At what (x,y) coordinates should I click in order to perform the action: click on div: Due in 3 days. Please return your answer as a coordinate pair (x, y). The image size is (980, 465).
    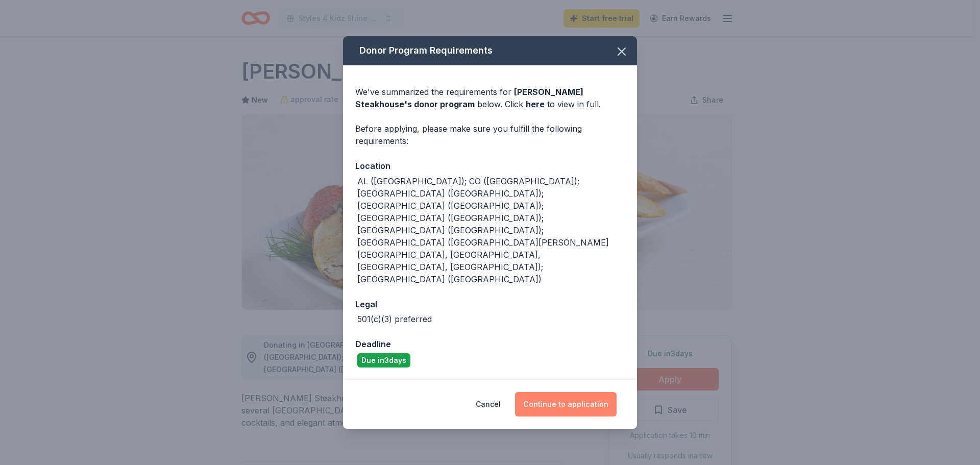
    Looking at the image, I should click on (384, 361).